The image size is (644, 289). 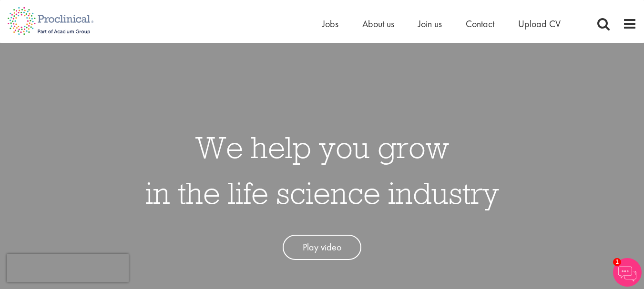 I want to click on span: Upload CV, so click(x=539, y=24).